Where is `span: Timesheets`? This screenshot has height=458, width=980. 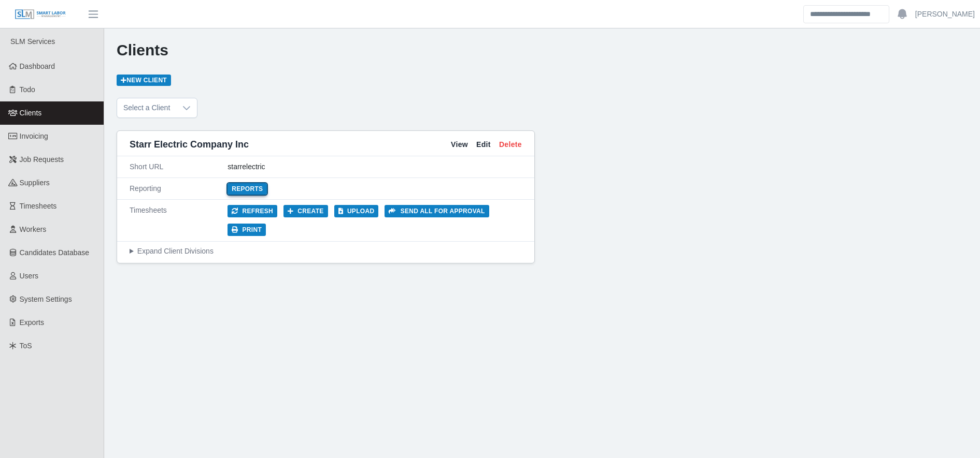 span: Timesheets is located at coordinates (38, 206).